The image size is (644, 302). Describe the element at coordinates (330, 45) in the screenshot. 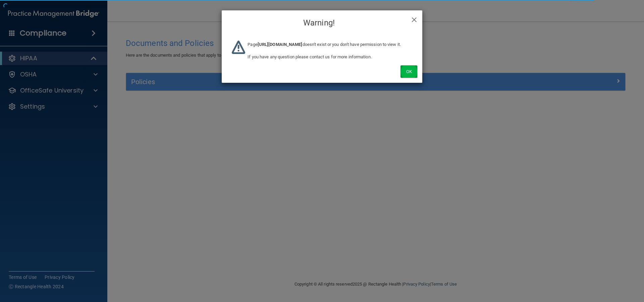

I see `p: Page doesn't exist or you don't have permission to view it.` at that location.